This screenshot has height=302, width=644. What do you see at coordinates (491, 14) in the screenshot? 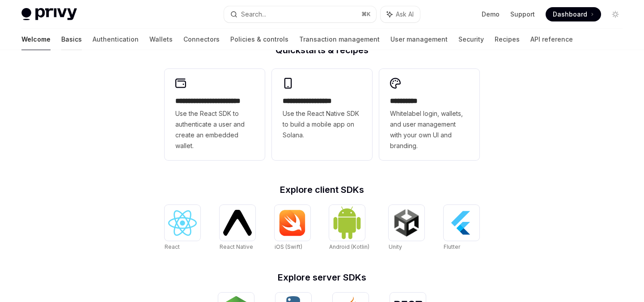
I see `a: Demo` at bounding box center [491, 14].